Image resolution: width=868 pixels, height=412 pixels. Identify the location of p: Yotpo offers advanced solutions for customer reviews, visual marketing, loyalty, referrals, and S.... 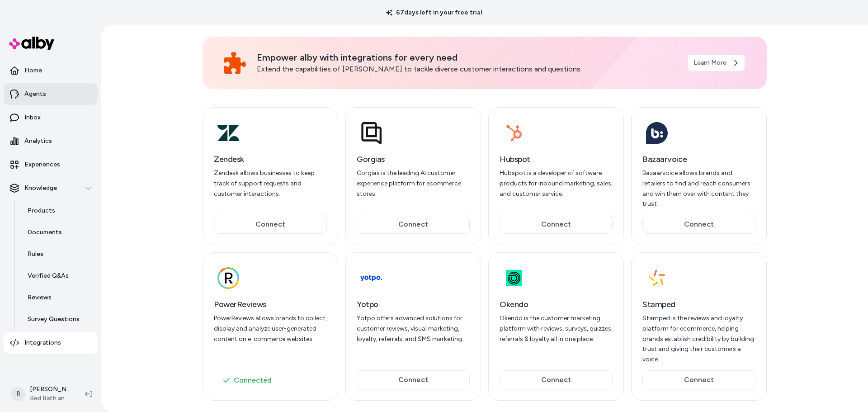
(413, 329).